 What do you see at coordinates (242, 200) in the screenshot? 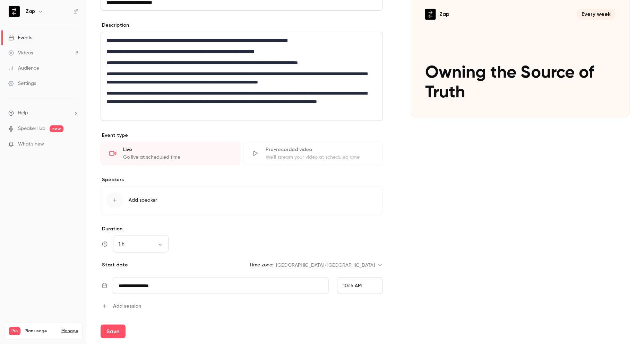
I see `button: Add speaker` at bounding box center [242, 200].